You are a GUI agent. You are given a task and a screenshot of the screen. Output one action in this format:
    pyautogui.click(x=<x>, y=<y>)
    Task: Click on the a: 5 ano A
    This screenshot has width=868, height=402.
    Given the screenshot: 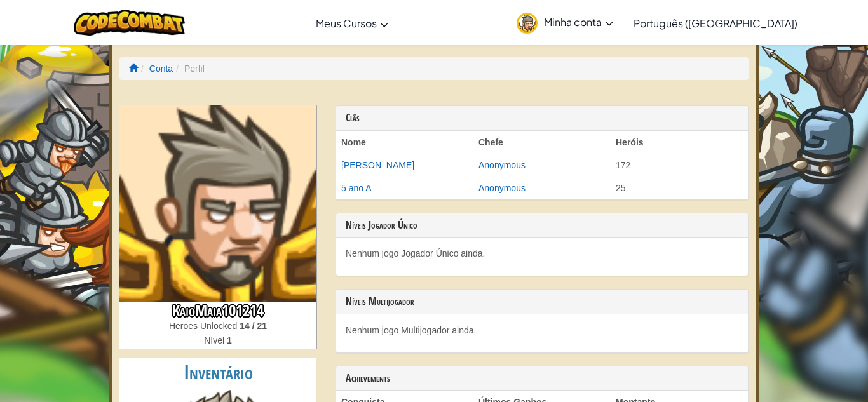 What is the action you would take?
    pyautogui.click(x=357, y=188)
    